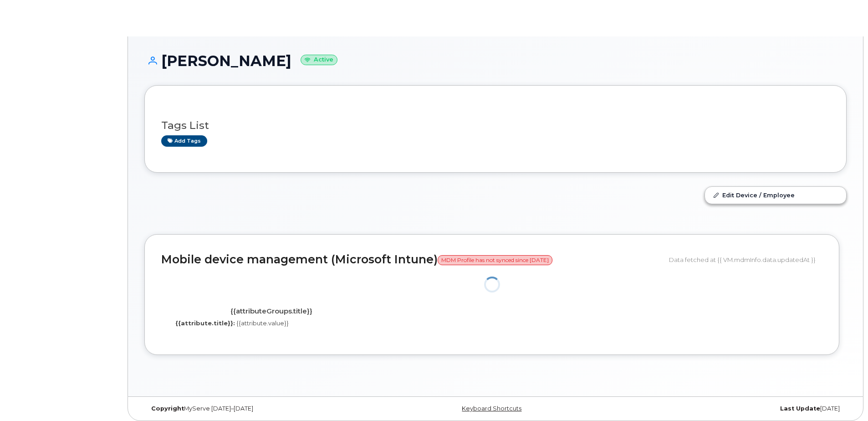 The image size is (868, 421). I want to click on span: {{attribute.value}}, so click(263, 323).